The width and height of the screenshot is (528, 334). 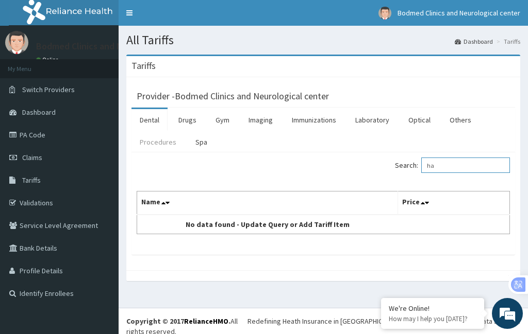 What do you see at coordinates (116, 46) in the screenshot?
I see `p: Bodmed Clinics and Neurological center` at bounding box center [116, 46].